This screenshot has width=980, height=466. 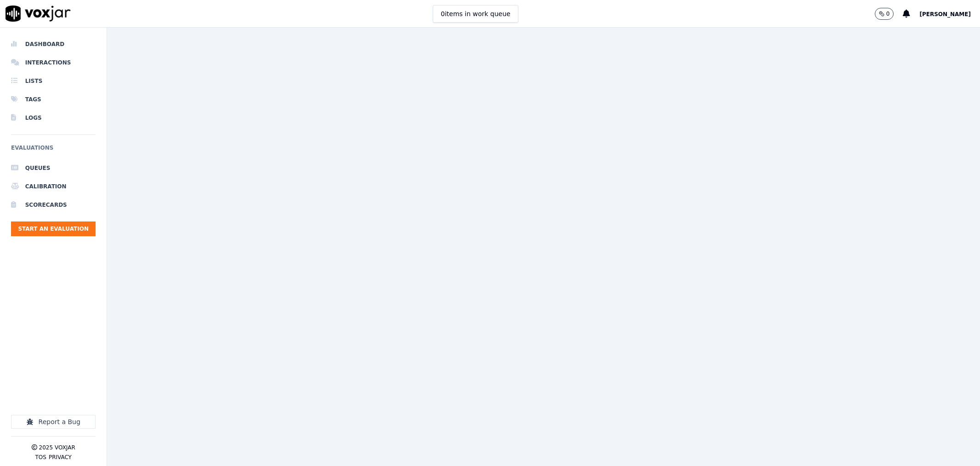 I want to click on li: Logs, so click(x=54, y=117).